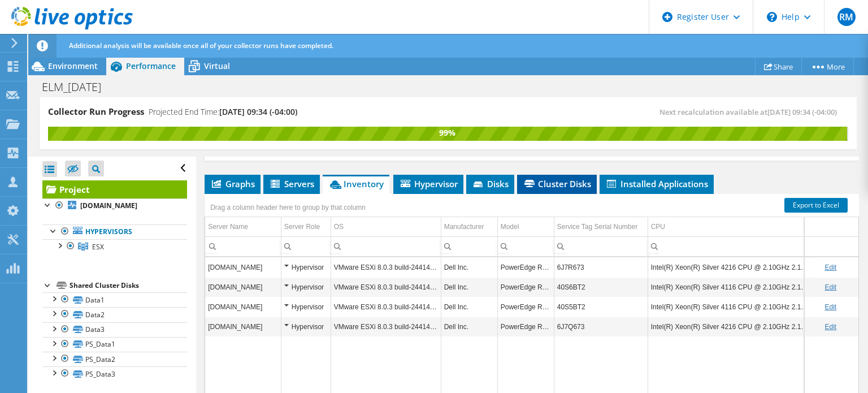  I want to click on td: Column Server Name, Filter cell, so click(243, 246).